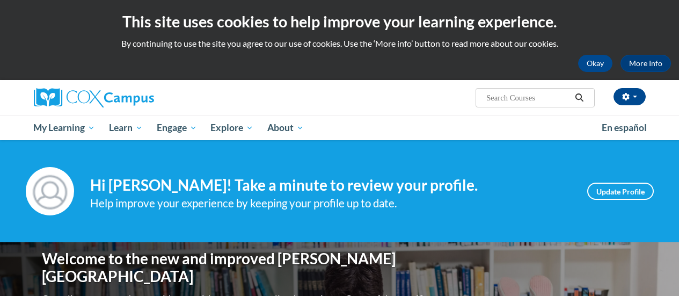 This screenshot has height=296, width=679. I want to click on a: About, so click(285, 128).